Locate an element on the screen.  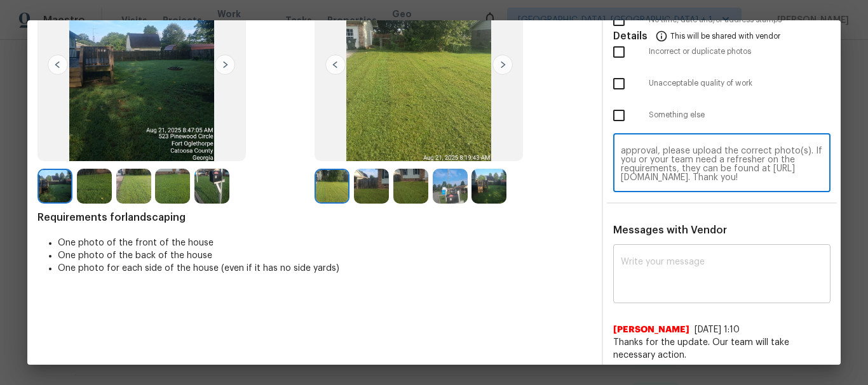
span: Unacceptable quality of work is located at coordinates (740, 83).